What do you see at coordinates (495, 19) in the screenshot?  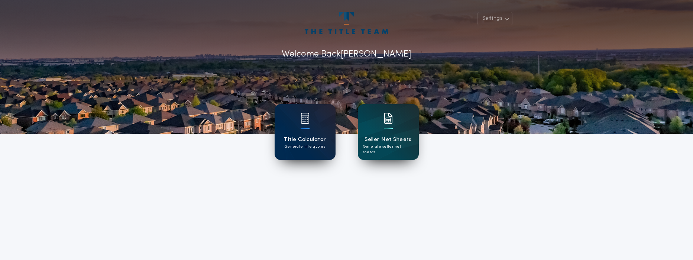 I see `button: Settings` at bounding box center [495, 19].